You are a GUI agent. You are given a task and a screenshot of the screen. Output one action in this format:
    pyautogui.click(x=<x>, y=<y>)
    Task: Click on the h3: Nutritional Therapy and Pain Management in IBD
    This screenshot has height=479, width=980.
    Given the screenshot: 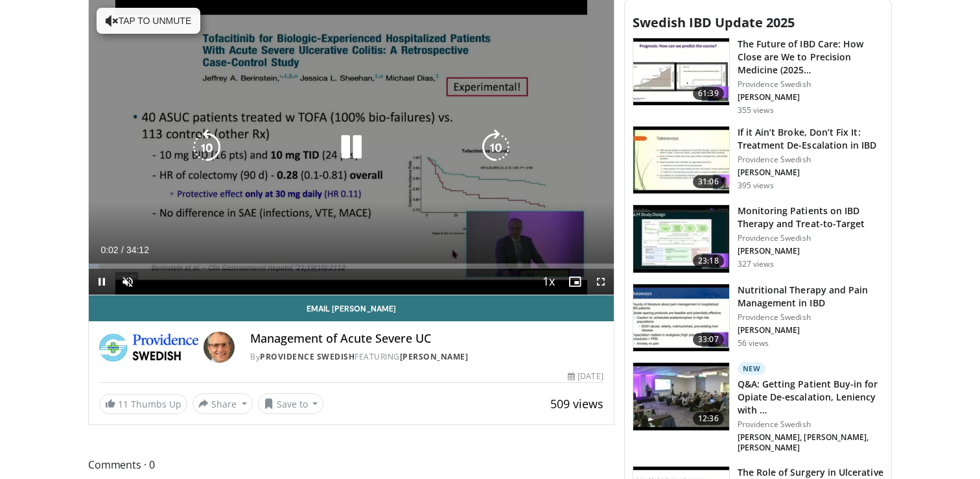 What is the action you would take?
    pyautogui.click(x=811, y=296)
    